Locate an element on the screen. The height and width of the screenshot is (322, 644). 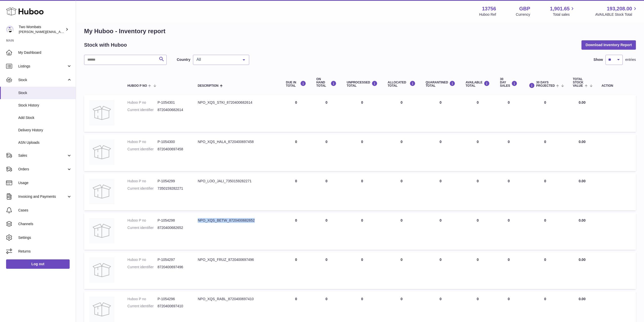
h1: My Huboo - Inventory report is located at coordinates (360, 31).